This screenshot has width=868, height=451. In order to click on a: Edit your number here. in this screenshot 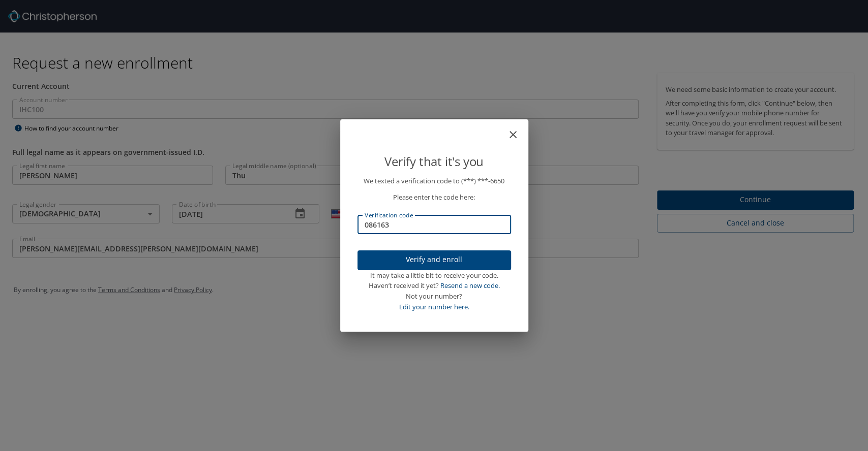, I will do `click(434, 307)`.